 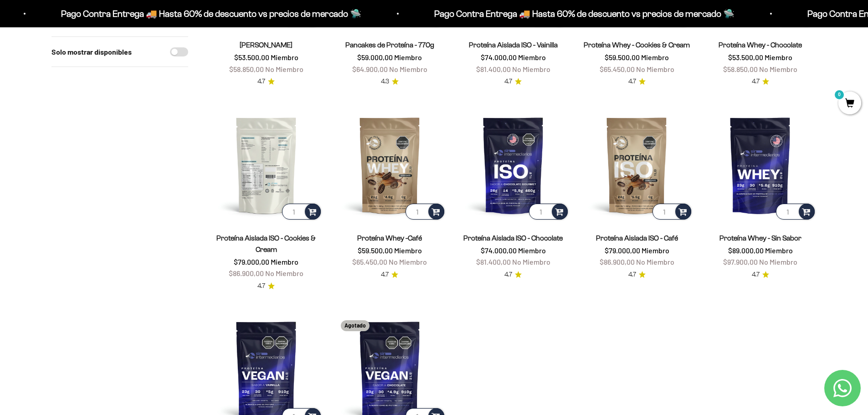 What do you see at coordinates (637, 44) in the screenshot?
I see `a: Proteína Whey - Cookies & Cream` at bounding box center [637, 44].